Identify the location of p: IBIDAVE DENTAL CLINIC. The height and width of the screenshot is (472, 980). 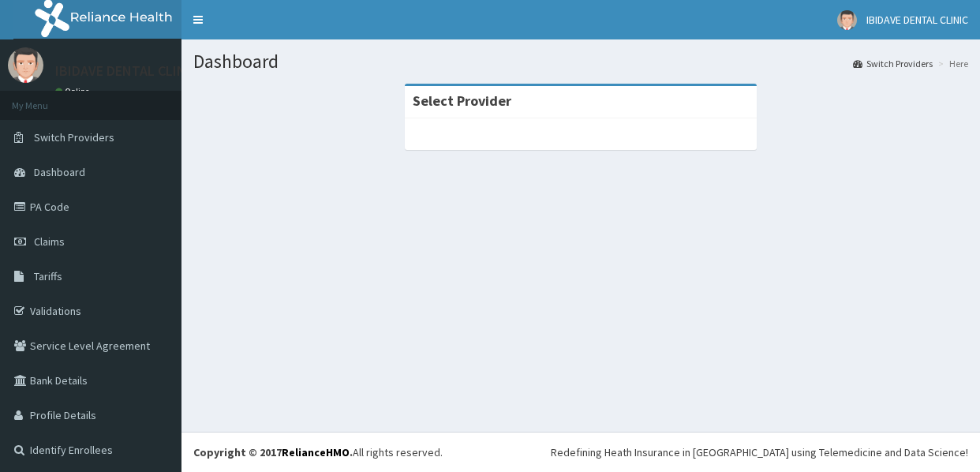
(126, 71).